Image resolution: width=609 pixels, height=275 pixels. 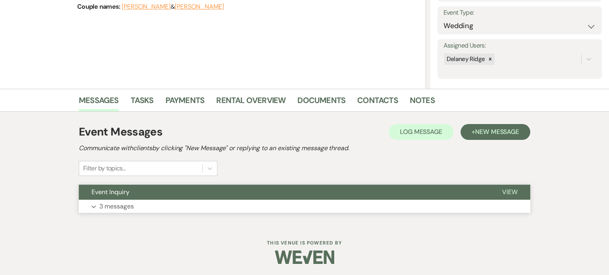 What do you see at coordinates (104, 168) in the screenshot?
I see `div: Filter by topics...` at bounding box center [104, 168].